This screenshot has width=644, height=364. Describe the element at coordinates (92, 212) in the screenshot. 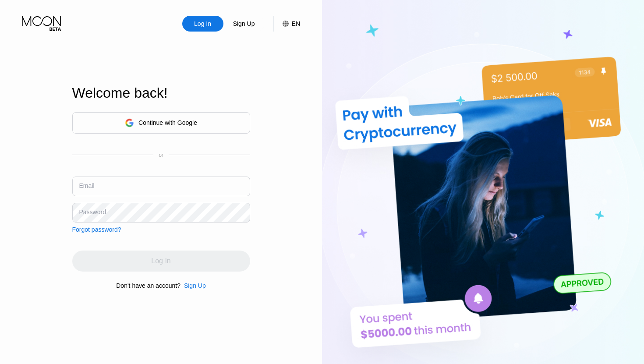

I see `div: Password` at that location.